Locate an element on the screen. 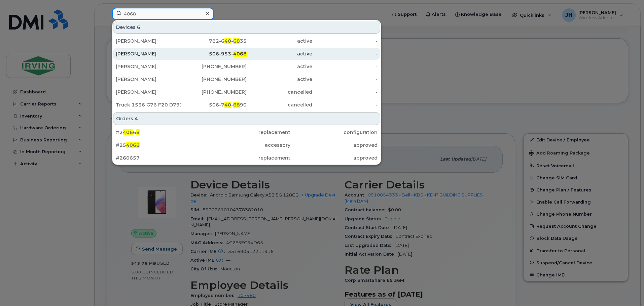 The image size is (644, 306). div: 782-6 - 35 is located at coordinates (214, 41).